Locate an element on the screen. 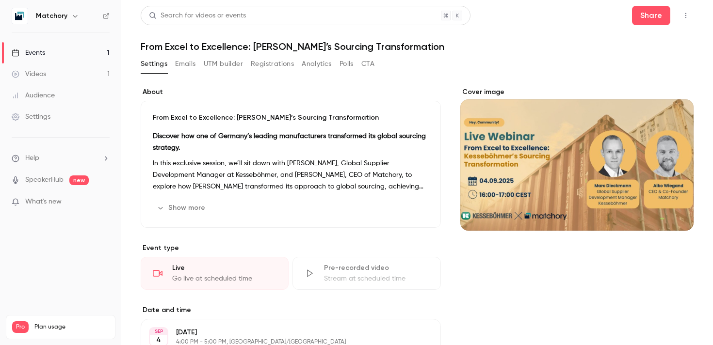 This screenshot has width=713, height=345. button: Settings is located at coordinates (154, 64).